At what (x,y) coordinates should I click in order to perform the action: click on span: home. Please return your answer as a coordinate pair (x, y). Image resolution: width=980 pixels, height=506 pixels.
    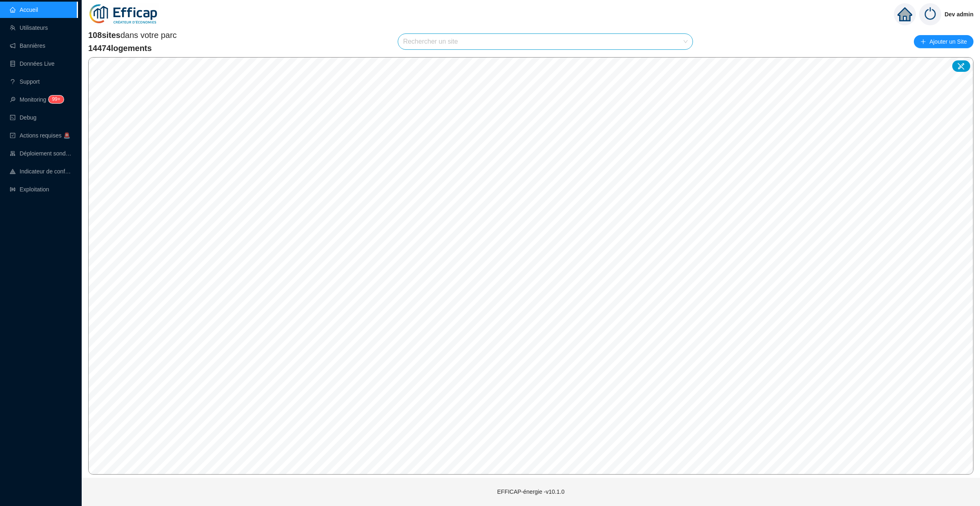
    Looking at the image, I should click on (905, 14).